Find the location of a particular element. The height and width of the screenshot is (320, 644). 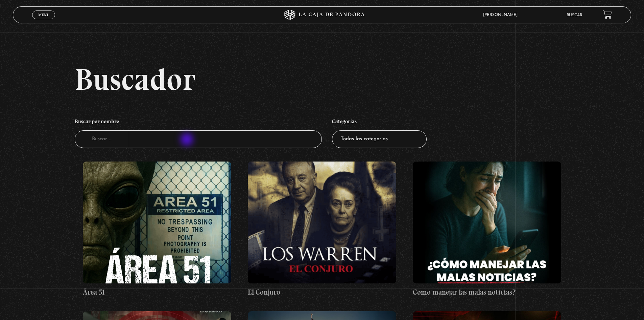

h4: Como manejar las malas noticias? is located at coordinates (487, 293).